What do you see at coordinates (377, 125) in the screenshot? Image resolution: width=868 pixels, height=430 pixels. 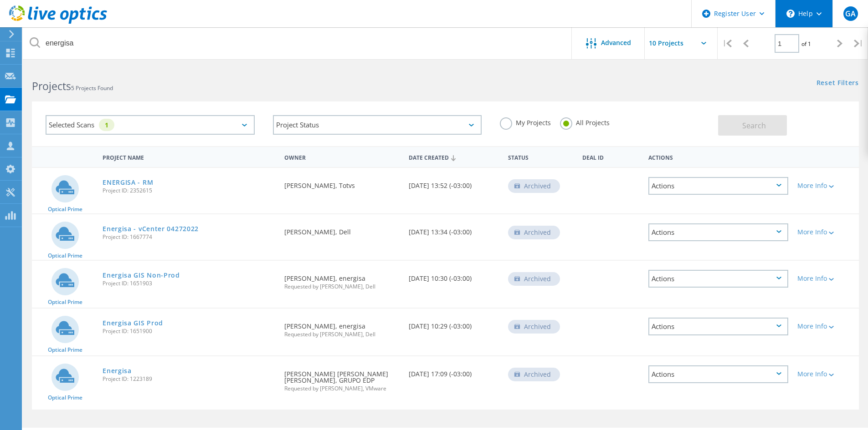 I see `div: Project Status` at bounding box center [377, 125].